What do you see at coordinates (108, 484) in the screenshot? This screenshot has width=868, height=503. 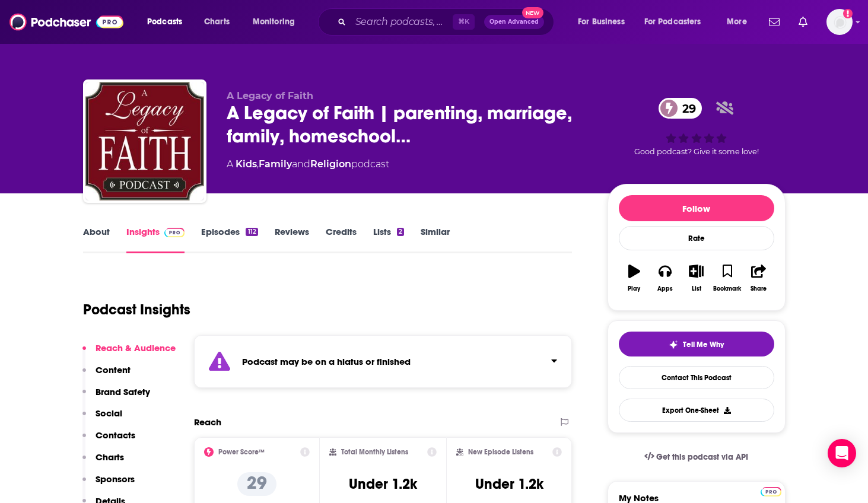 I see `button: Sponsors` at bounding box center [108, 484].